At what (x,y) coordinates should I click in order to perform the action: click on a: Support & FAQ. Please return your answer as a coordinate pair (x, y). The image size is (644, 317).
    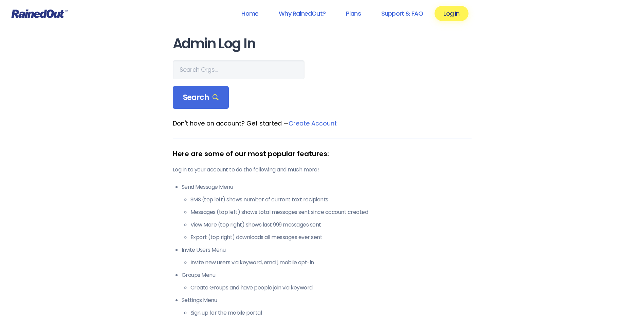
    Looking at the image, I should click on (402, 14).